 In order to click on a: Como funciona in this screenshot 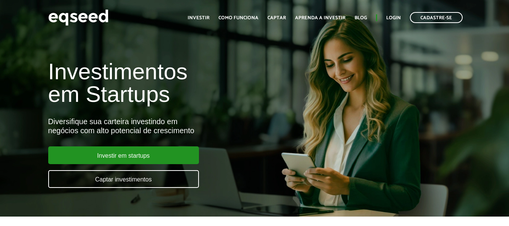, I will do `click(238, 18)`.